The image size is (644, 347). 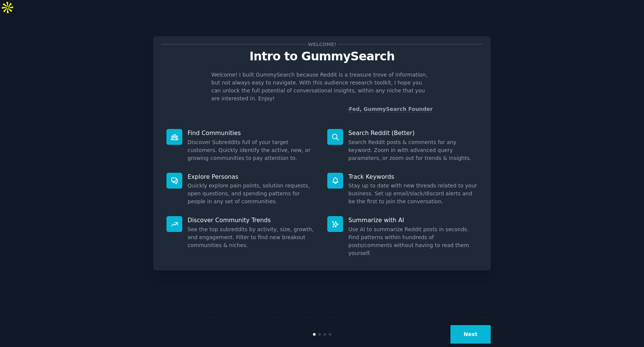 What do you see at coordinates (413, 220) in the screenshot?
I see `p: Summarize with AI` at bounding box center [413, 220].